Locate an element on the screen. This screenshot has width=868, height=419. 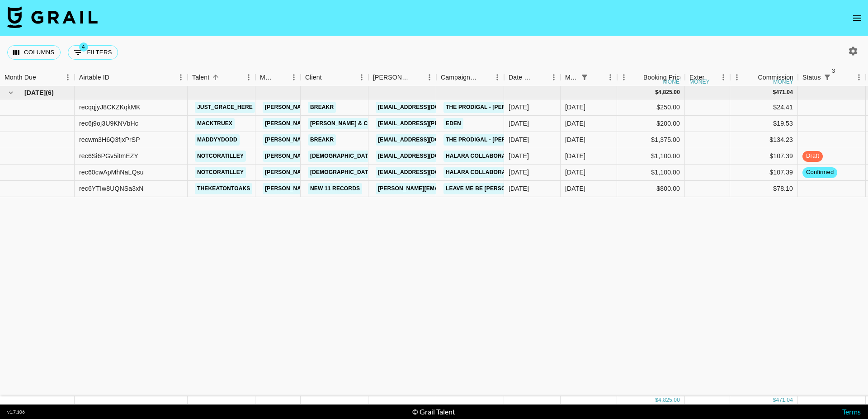
a: macktruex is located at coordinates (215, 123).